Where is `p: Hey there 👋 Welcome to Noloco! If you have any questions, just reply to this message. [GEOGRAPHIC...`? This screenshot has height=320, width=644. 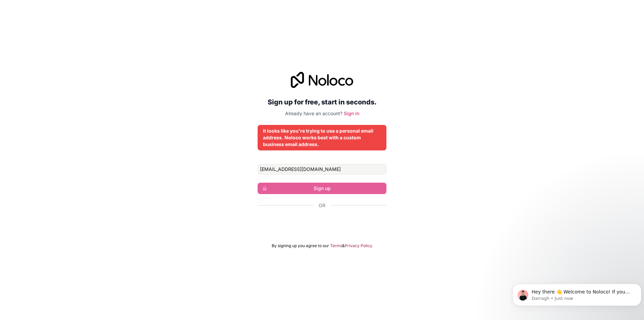
p: Hey there 👋 Welcome to Noloco! If you have any questions, just reply to this message. [GEOGRAPHIC... is located at coordinates (73, 22).